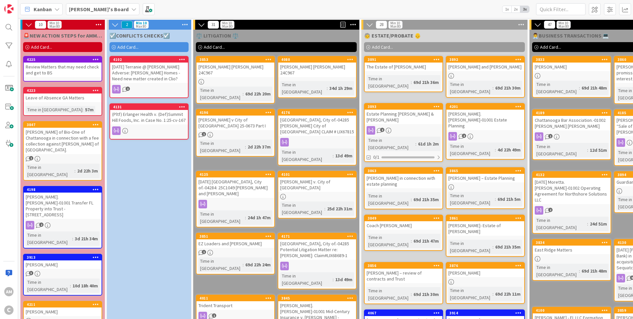  I want to click on div: 4225Review Matters that may need check and get to BS, so click(63, 67).